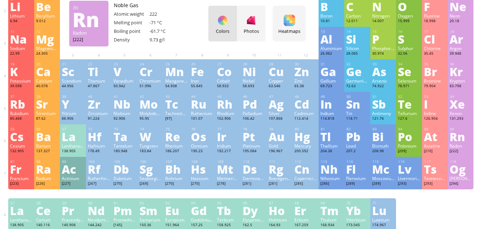 This screenshot has width=482, height=229. I want to click on div: Lithium, so click(21, 16).